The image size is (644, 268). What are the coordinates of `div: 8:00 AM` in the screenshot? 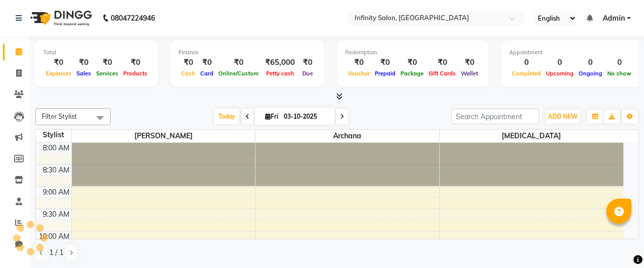 It's located at (56, 148).